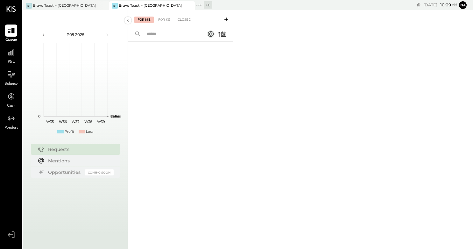  What do you see at coordinates (462, 5) in the screenshot?
I see `button: na` at bounding box center [462, 5].